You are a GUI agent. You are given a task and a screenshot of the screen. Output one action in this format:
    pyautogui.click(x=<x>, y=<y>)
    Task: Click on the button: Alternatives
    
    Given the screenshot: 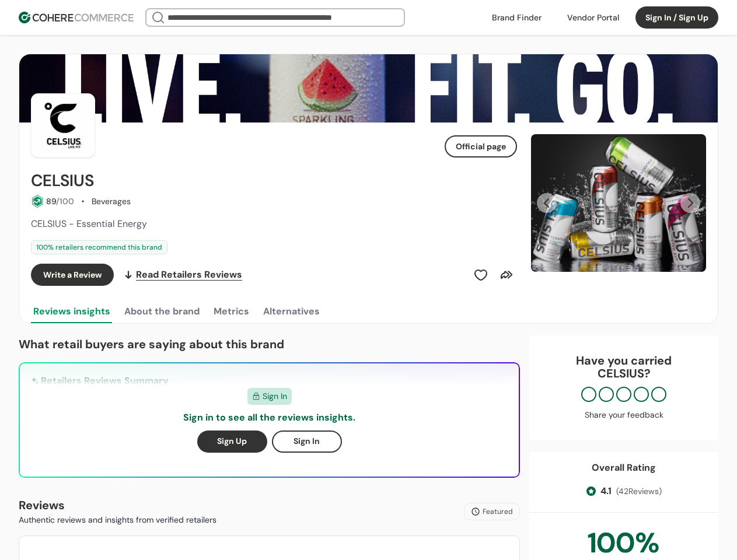 What is the action you would take?
    pyautogui.click(x=291, y=311)
    